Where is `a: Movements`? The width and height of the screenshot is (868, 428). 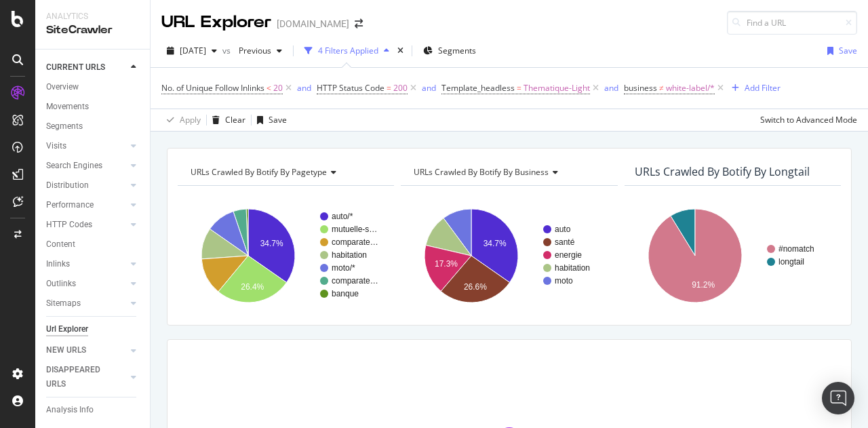
a: Movements is located at coordinates (93, 107).